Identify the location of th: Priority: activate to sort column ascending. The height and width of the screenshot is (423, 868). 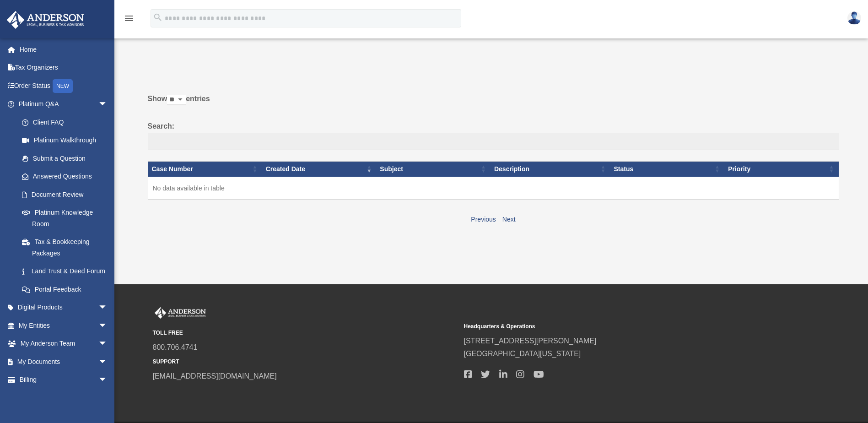
(782, 169).